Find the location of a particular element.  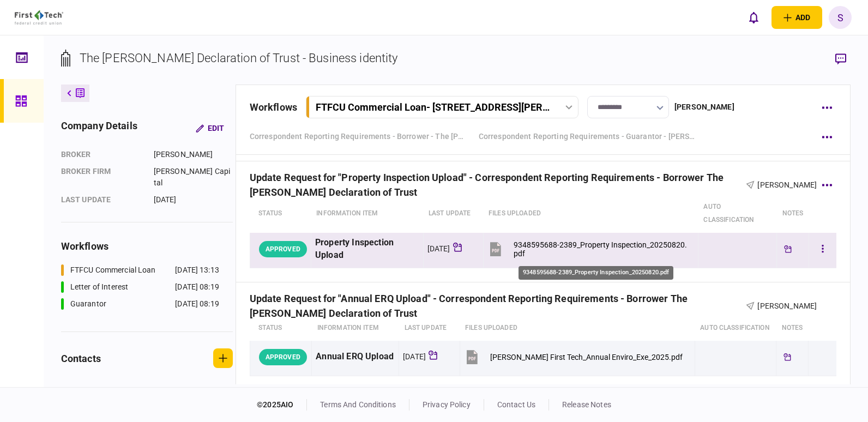

div: Update Request for "Property Inspection Upload" - Correspondent Reporting Requirements - Borrower... is located at coordinates (498, 185).